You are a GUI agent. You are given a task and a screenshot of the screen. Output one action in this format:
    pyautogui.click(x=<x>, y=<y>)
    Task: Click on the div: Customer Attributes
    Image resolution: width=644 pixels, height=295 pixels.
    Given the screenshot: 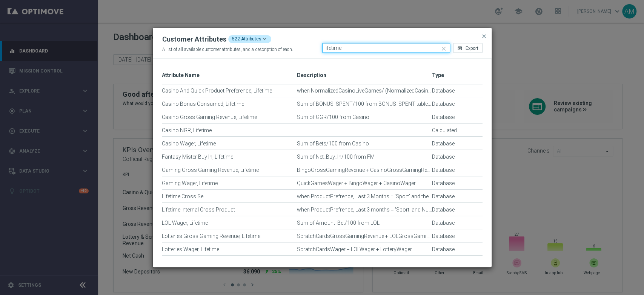 What is the action you would take?
    pyautogui.click(x=194, y=39)
    